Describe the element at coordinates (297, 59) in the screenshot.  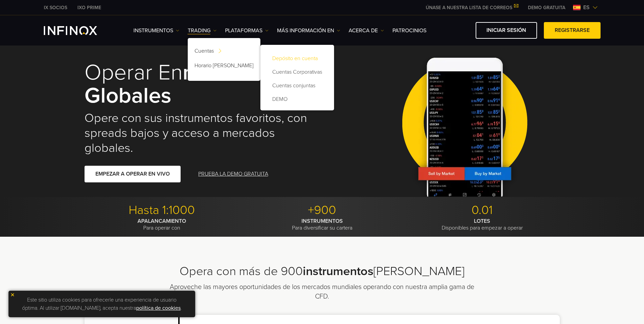
I see `a: Depósito en cuenta` at that location.